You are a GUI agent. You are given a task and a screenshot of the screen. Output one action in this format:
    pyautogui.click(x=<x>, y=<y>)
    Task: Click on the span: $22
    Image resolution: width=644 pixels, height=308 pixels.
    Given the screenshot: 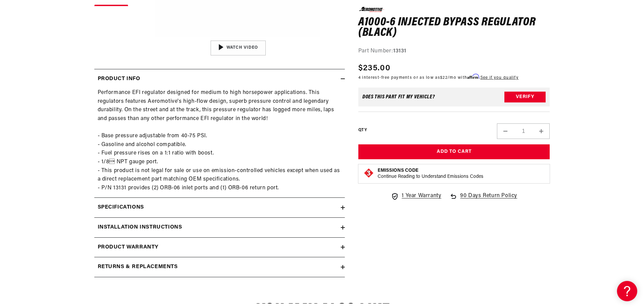 What is the action you would take?
    pyautogui.click(x=444, y=78)
    